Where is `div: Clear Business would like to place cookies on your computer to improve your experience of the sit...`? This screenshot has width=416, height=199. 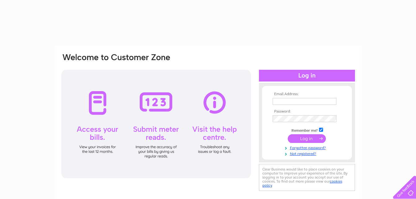
div: Clear Business would like to place cookies on your computer to improve your experience of the sit... is located at coordinates (307, 177).